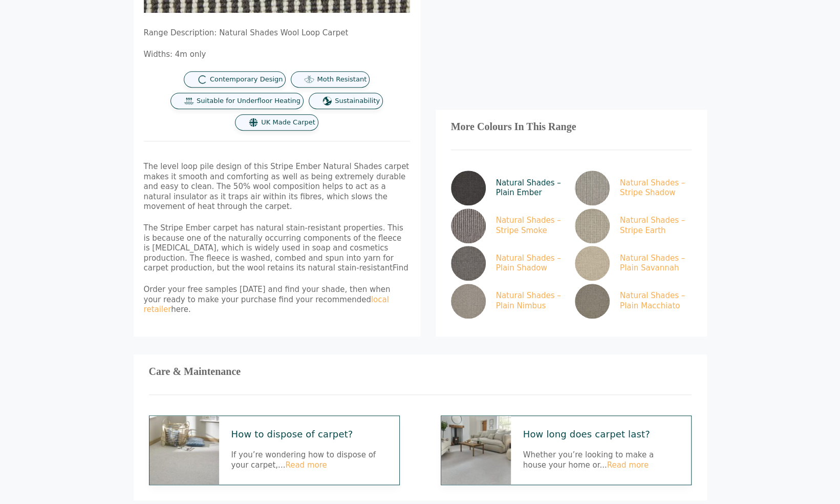 This screenshot has width=840, height=504. What do you see at coordinates (276, 186) in the screenshot?
I see `span: The level loop pile design of this Stripe Ember Natural Shades carpet makes it smooth and comfort...` at bounding box center [276, 186].